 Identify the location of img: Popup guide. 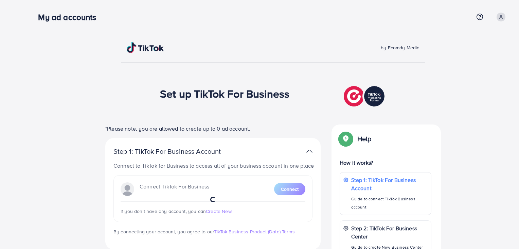
(346, 139).